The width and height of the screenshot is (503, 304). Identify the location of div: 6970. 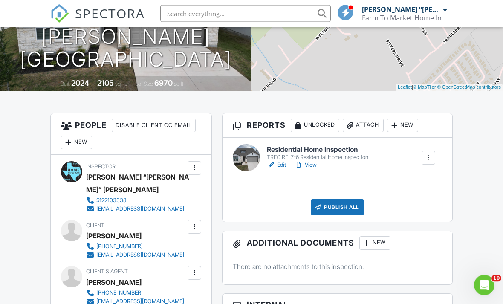
(163, 83).